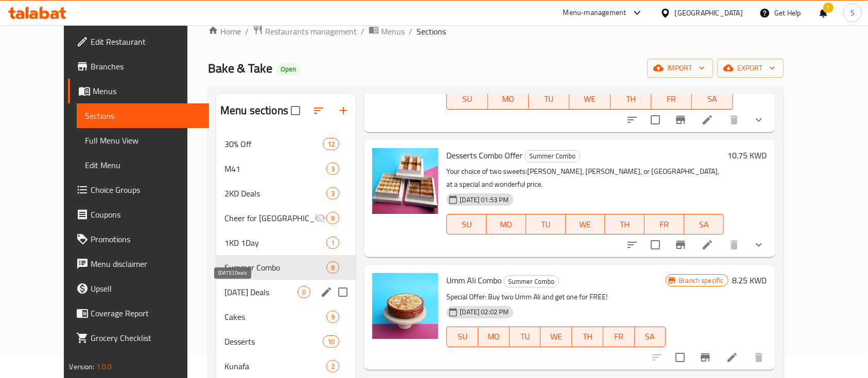 This screenshot has width=868, height=378. What do you see at coordinates (273, 341) in the screenshot?
I see `span: Desserts` at bounding box center [273, 341].